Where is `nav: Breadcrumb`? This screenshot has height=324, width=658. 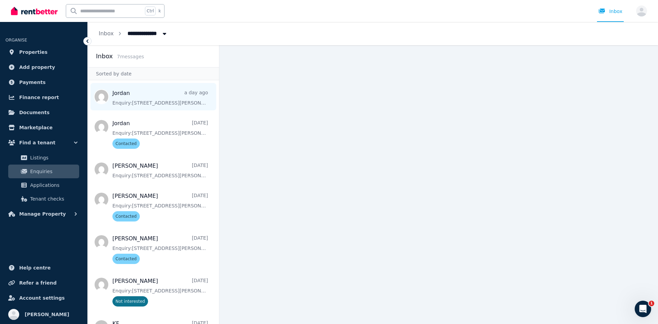 nav: Breadcrumb is located at coordinates (133, 34).